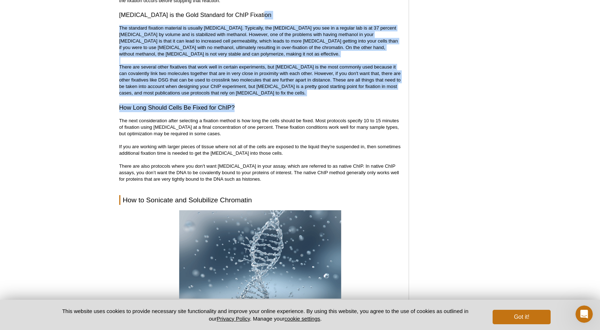 Image resolution: width=600 pixels, height=330 pixels. Describe the element at coordinates (233, 318) in the screenshot. I see `a: Privacy Policy` at that location.